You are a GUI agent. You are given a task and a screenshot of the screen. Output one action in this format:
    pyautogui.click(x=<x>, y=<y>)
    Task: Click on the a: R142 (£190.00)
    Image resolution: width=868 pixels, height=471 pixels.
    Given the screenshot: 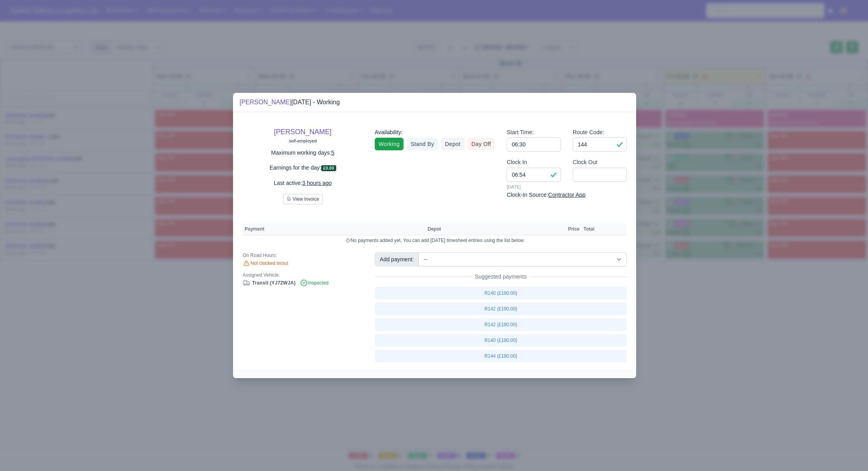 What is the action you would take?
    pyautogui.click(x=501, y=309)
    